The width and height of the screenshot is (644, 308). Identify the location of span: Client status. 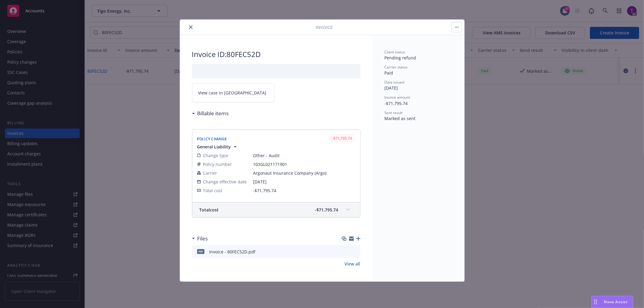
(395, 52).